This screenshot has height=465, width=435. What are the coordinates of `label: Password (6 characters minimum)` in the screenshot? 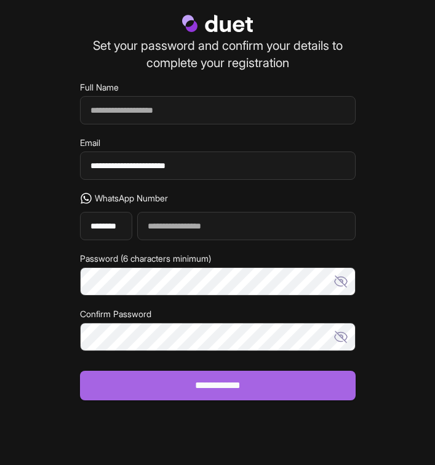 It's located at (218, 259).